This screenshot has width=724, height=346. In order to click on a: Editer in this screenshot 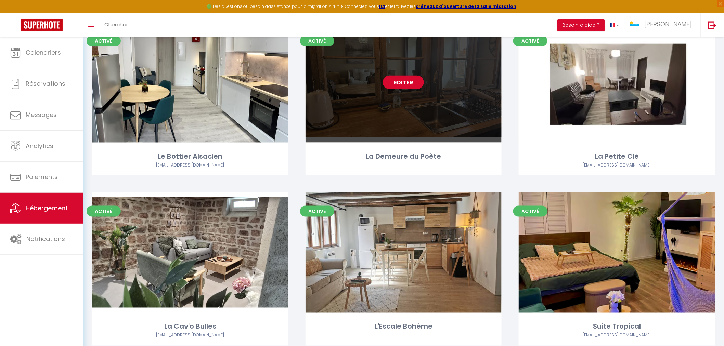, I will do `click(404, 82)`.